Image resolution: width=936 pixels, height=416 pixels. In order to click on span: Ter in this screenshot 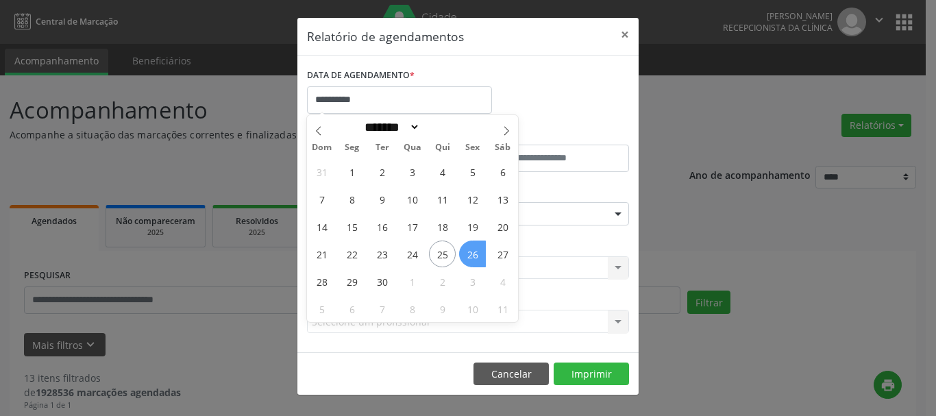, I will do `click(382, 147)`.